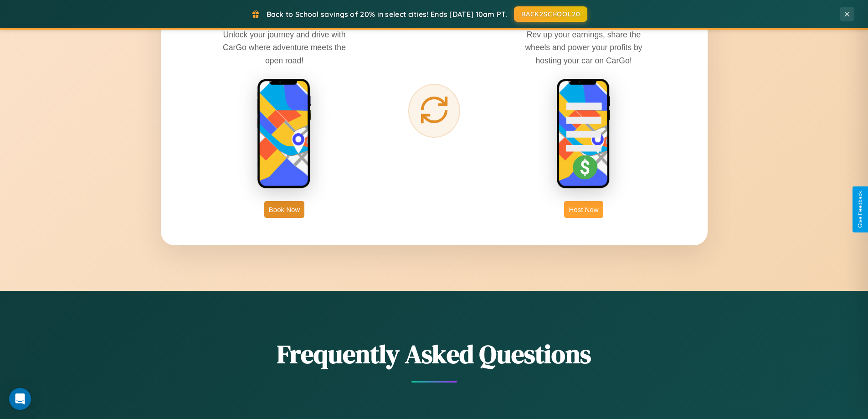 The height and width of the screenshot is (419, 868). I want to click on button: BACK2SCHOOL20, so click(550, 14).